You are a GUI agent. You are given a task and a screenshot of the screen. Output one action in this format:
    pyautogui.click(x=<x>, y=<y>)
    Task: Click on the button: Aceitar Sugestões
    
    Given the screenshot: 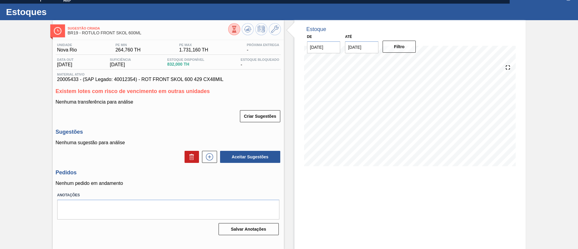 What is the action you would take?
    pyautogui.click(x=250, y=157)
    